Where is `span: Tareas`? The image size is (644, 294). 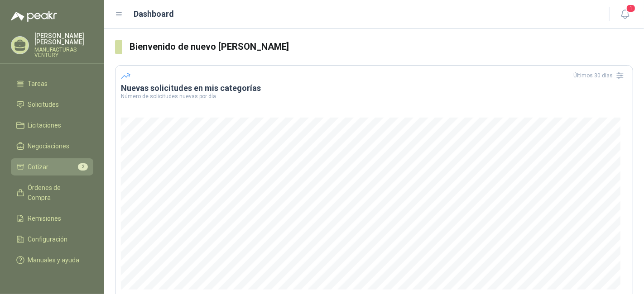 span: Tareas is located at coordinates (38, 84).